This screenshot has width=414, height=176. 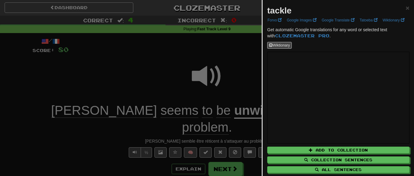 What do you see at coordinates (408, 8) in the screenshot?
I see `button: Close` at bounding box center [408, 8].